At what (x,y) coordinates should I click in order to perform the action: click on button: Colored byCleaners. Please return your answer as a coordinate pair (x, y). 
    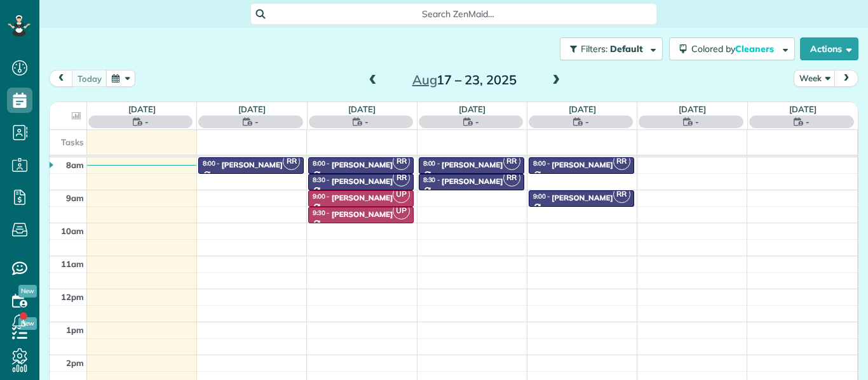
    Looking at the image, I should click on (732, 49).